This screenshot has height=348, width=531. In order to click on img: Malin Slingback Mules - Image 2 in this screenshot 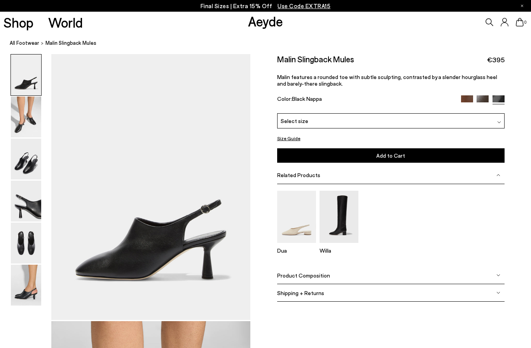, I will do `click(26, 117)`.